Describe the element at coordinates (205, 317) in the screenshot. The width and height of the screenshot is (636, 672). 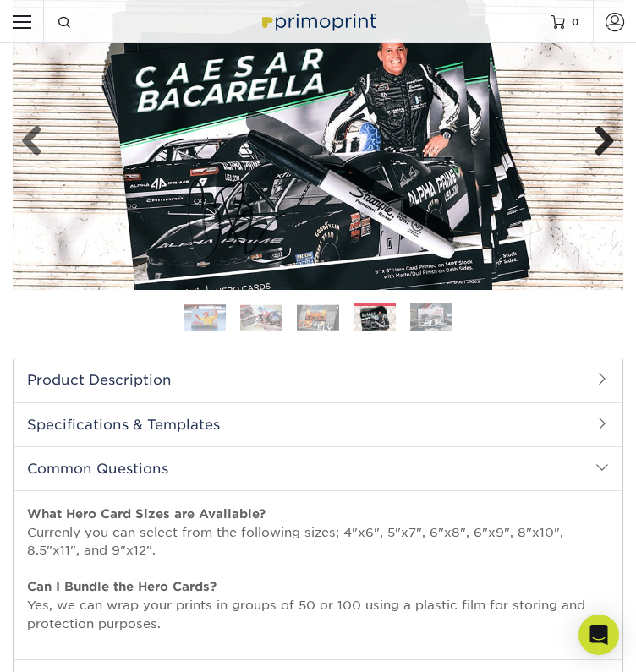
I see `img: Hero Cards 01` at that location.